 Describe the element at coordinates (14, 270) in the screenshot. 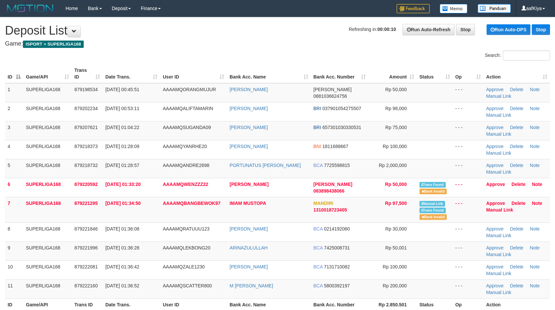

I see `td: 10` at that location.